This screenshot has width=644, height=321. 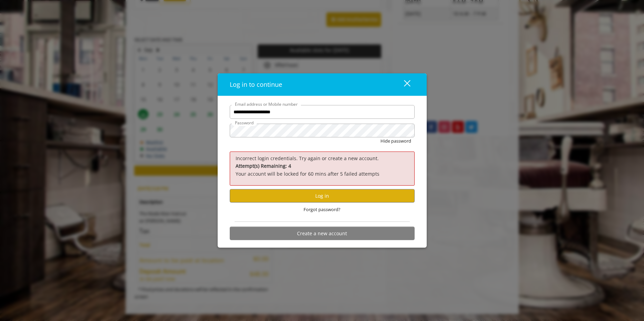 I want to click on label: Password, so click(x=245, y=123).